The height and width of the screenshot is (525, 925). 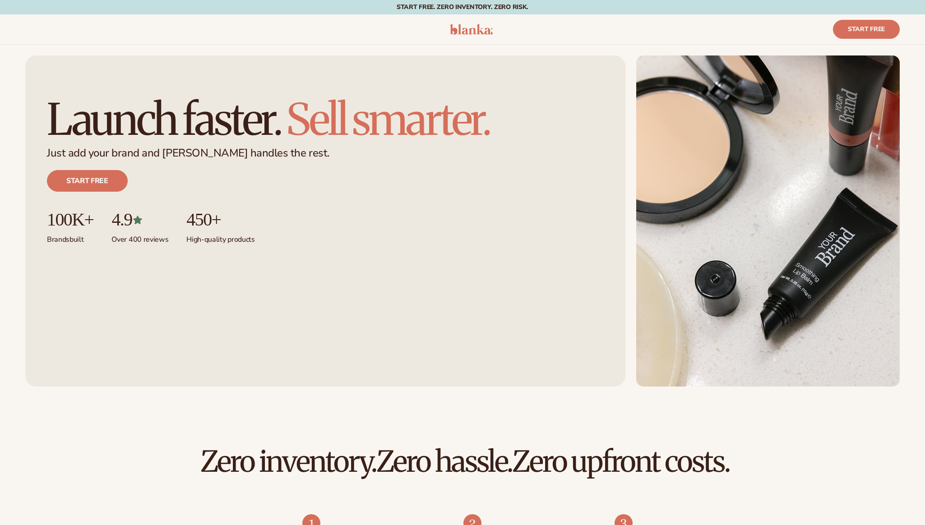 I want to click on span: Sell smarter., so click(x=388, y=120).